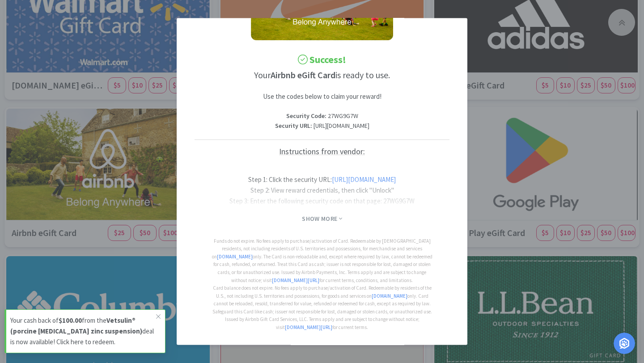 The image size is (644, 363). I want to click on span: Show More, so click(322, 219).